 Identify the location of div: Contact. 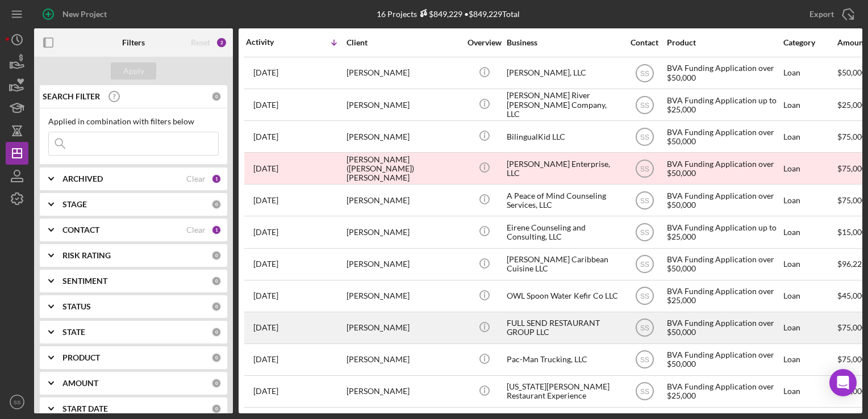
(644, 43).